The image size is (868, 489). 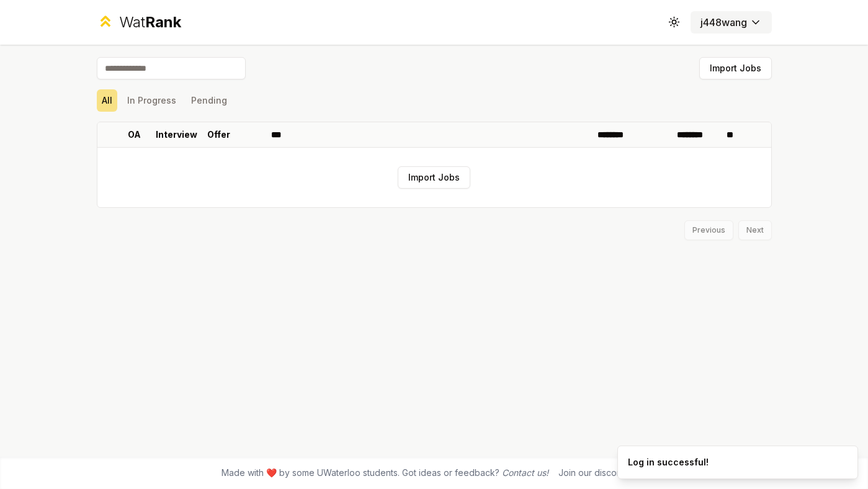 I want to click on button: In Progress, so click(x=152, y=100).